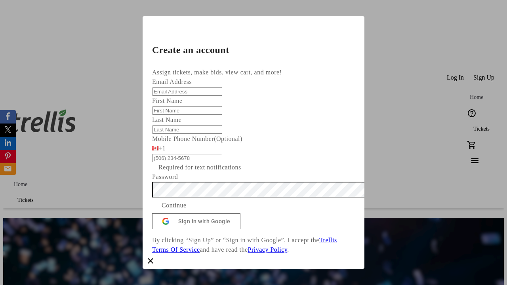 This screenshot has width=507, height=285. I want to click on button: Sign in with Google, so click(196, 222).